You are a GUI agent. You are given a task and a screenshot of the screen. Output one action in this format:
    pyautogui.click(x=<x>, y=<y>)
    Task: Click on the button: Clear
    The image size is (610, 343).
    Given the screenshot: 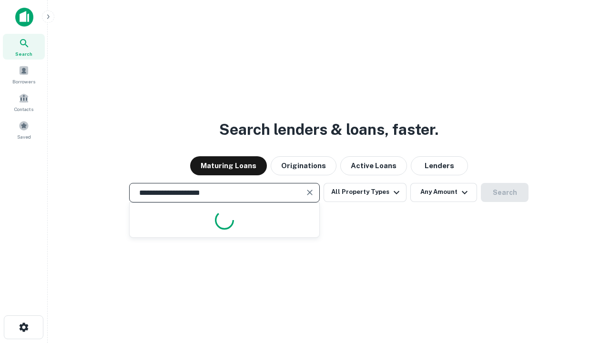 What is the action you would take?
    pyautogui.click(x=310, y=192)
    